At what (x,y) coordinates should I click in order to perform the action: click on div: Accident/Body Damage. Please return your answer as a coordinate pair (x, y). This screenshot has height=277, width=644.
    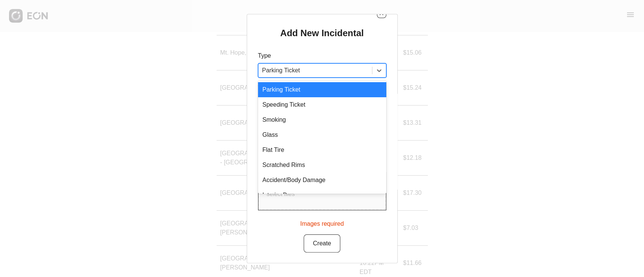
    Looking at the image, I should click on (322, 180).